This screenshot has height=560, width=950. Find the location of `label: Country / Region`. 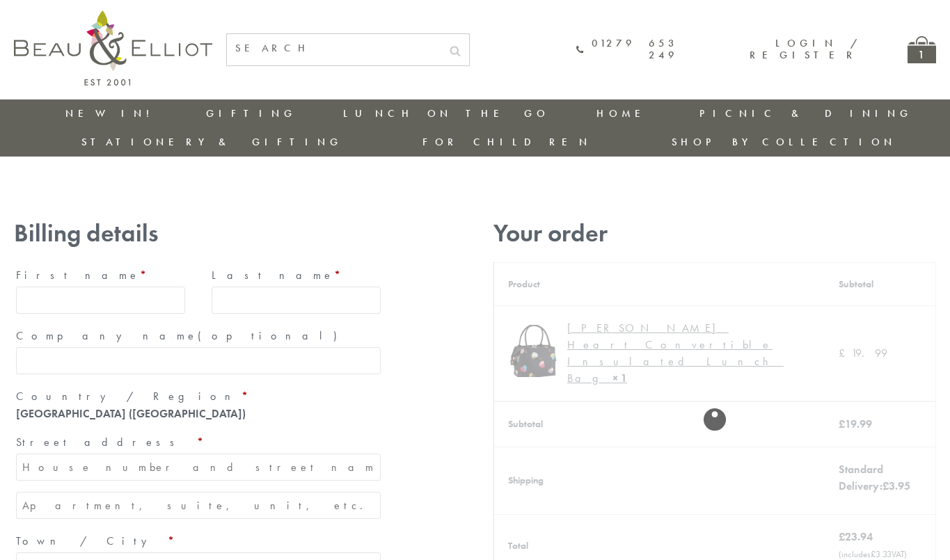

label: Country / Region is located at coordinates (198, 397).